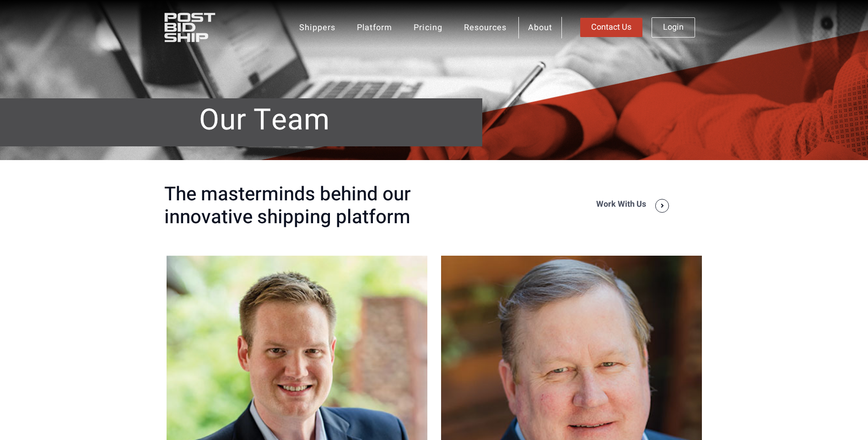  What do you see at coordinates (264, 120) in the screenshot?
I see `span: Our Team` at bounding box center [264, 120].